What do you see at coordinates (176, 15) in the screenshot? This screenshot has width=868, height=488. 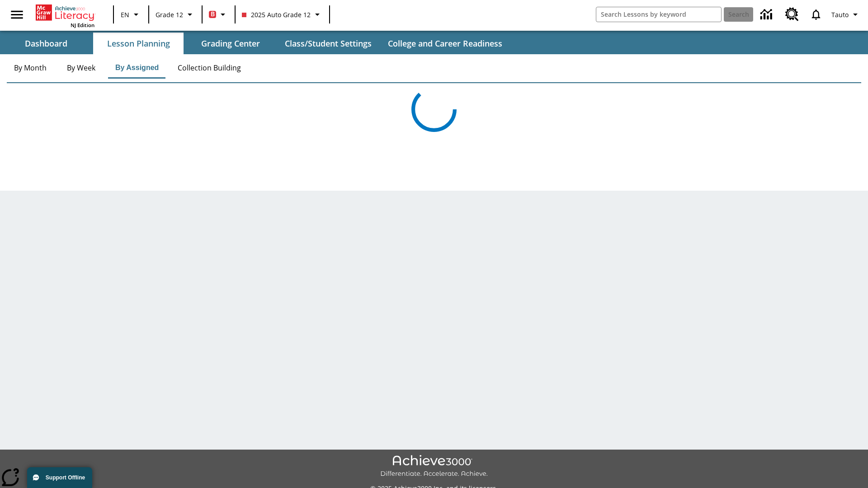 I see `button: Grade: Grade 12, Select a grade` at bounding box center [176, 15].